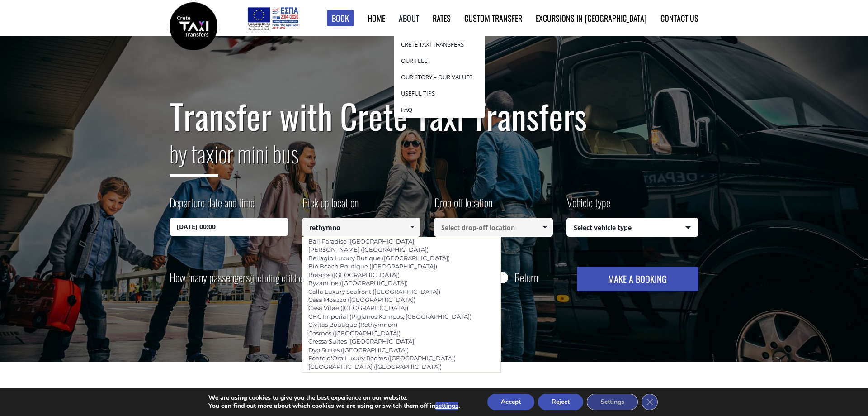  What do you see at coordinates (440, 45) in the screenshot?
I see `a: Crete Taxi Transfers` at bounding box center [440, 45].